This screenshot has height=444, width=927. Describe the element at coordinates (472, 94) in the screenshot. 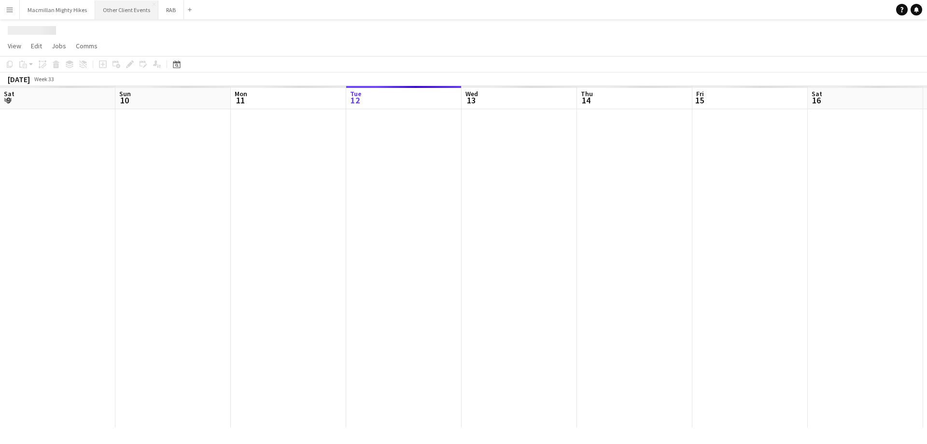

I see `span: Wed` at that location.